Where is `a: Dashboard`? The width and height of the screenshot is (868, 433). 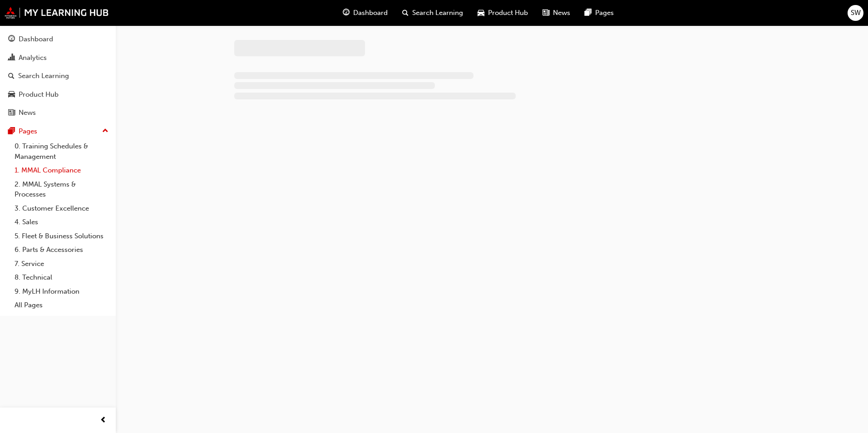 a: Dashboard is located at coordinates (58, 39).